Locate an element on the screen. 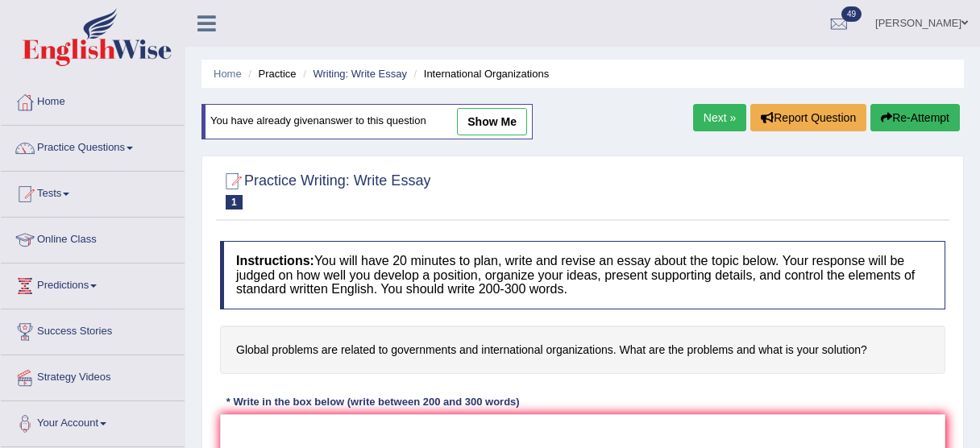 The image size is (980, 448). a: Next » is located at coordinates (720, 118).